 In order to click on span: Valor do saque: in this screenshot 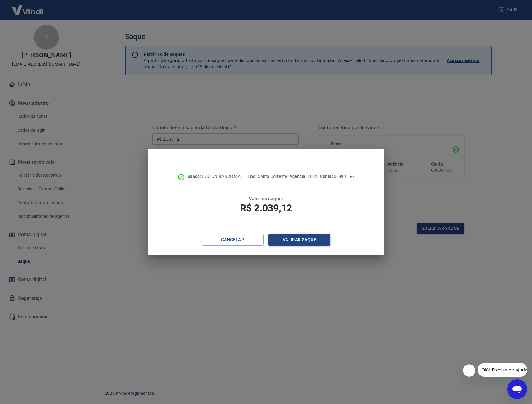, I will do `click(266, 198)`.